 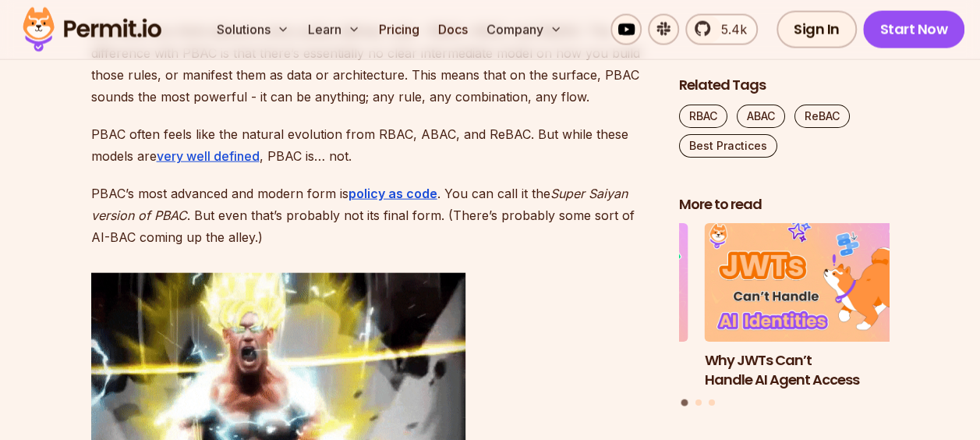 What do you see at coordinates (208, 156) in the screenshot?
I see `a: very well defined` at bounding box center [208, 156].